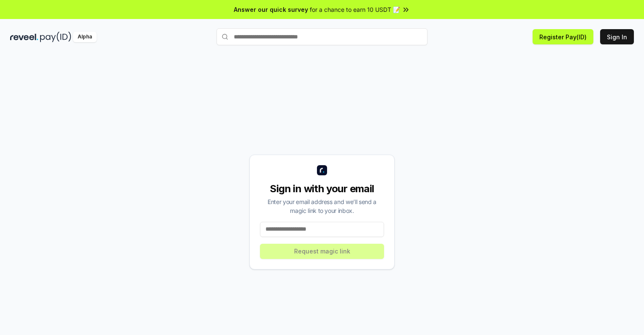  What do you see at coordinates (322, 170) in the screenshot?
I see `img: logo_small` at bounding box center [322, 170].